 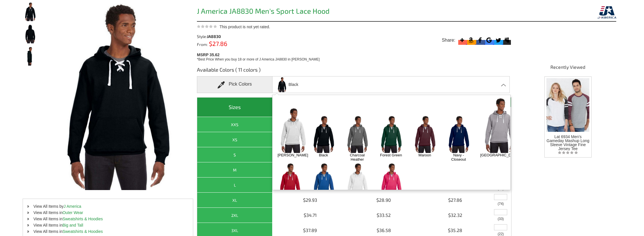 What do you see at coordinates (391, 155) in the screenshot?
I see `a: Forest Green` at bounding box center [391, 155].